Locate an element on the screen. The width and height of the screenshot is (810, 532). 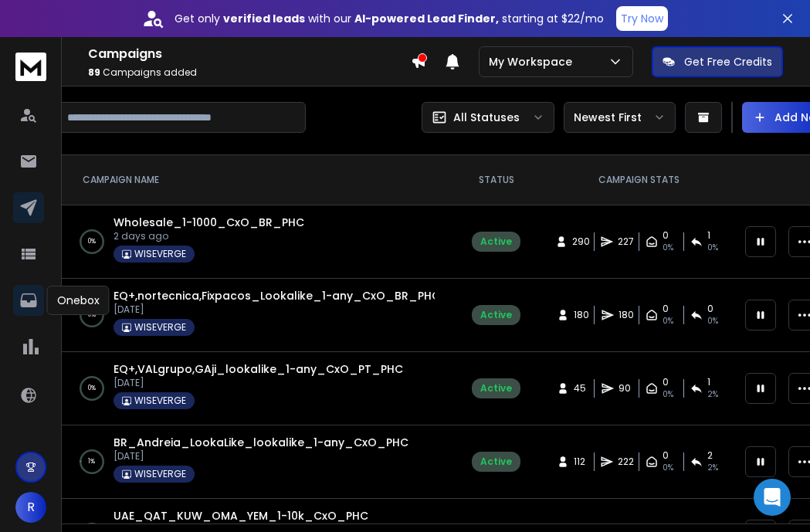
span: 2 is located at coordinates (709, 455).